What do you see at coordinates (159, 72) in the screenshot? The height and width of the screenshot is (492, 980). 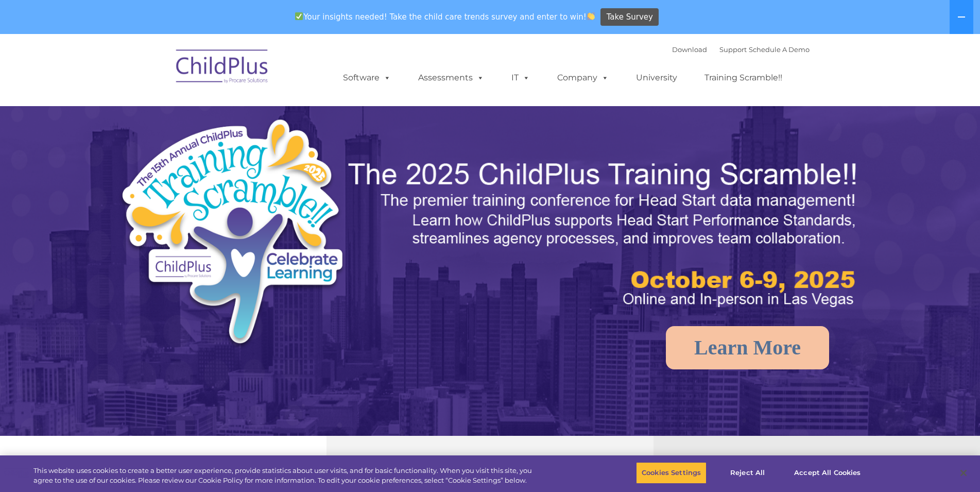 I see `span: Last name` at bounding box center [159, 72].